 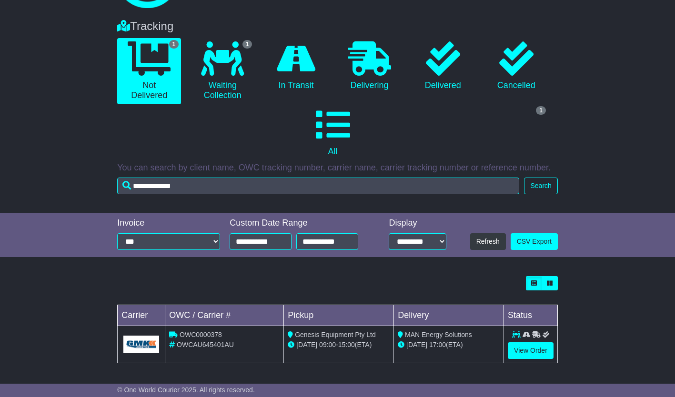 I want to click on td: OWC / Carrier #, so click(x=224, y=315).